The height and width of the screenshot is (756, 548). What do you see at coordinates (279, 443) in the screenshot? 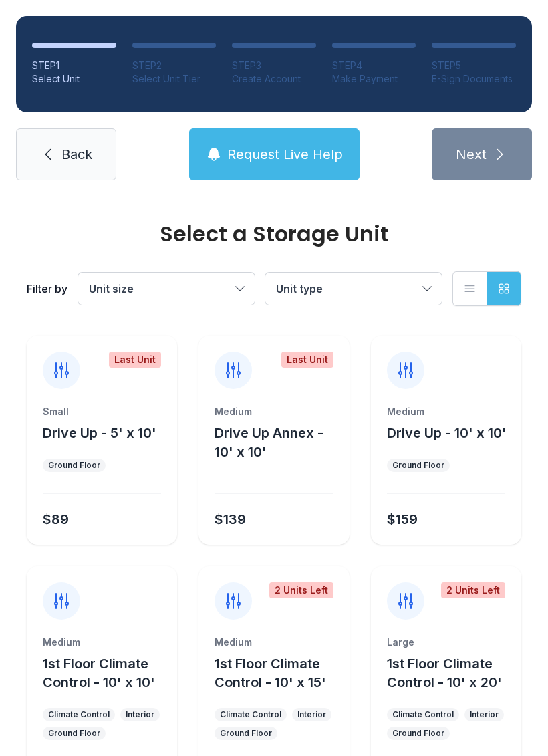
I see `button: Drive Up Annex - 10' x 10'` at bounding box center [279, 443].